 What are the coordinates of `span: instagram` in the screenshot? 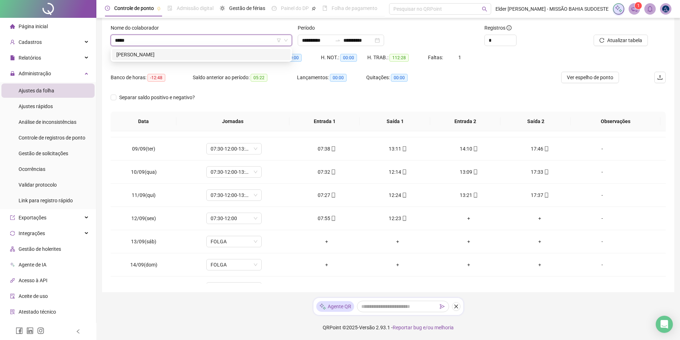 It's located at (41, 331).